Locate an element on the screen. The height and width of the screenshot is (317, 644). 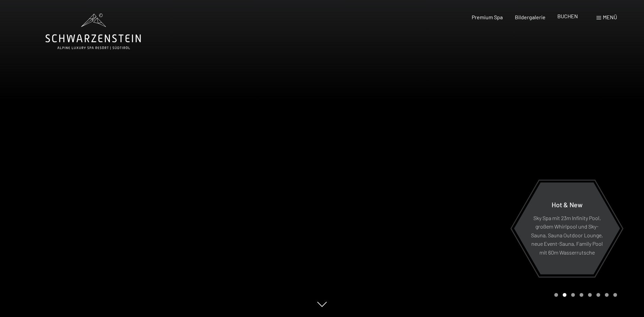
div: Carousel Pagination is located at coordinates (584, 295).